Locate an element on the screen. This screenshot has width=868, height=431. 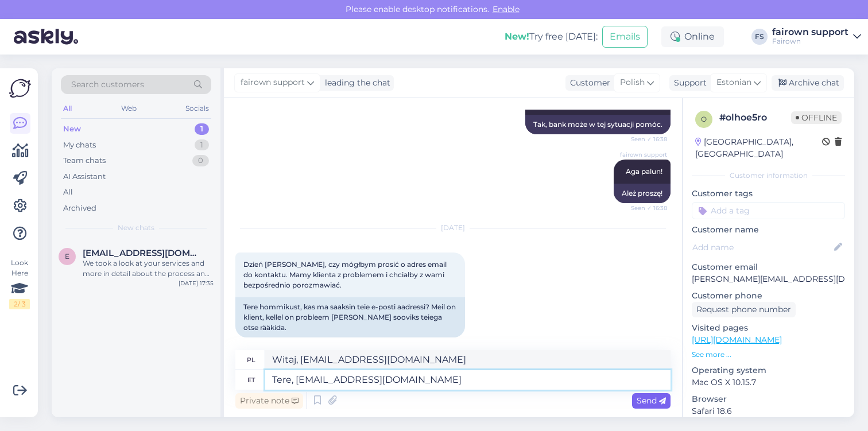
p: Visited pages is located at coordinates (769, 328).